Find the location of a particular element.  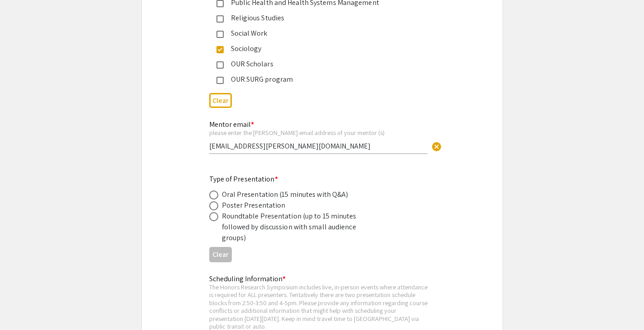

mat-label: Scheduling Information is located at coordinates (247, 278).